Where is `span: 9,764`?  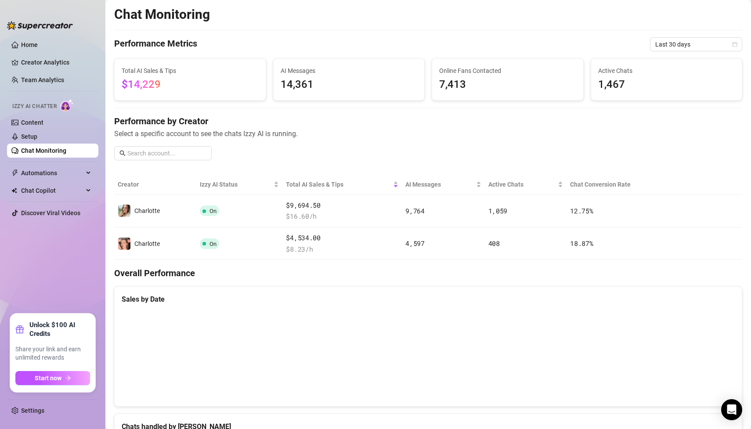
span: 9,764 is located at coordinates (415, 211).